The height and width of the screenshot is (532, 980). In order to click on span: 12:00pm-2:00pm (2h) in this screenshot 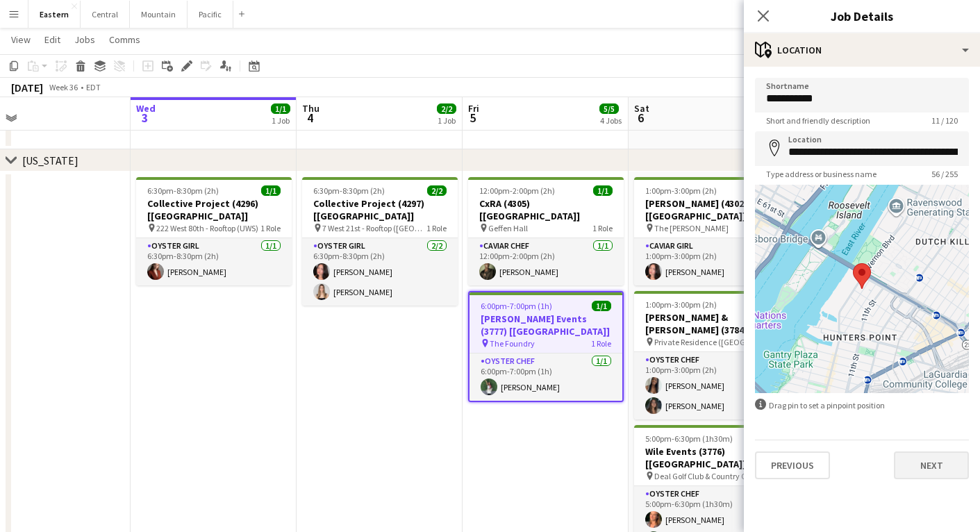, I will do `click(517, 190)`.